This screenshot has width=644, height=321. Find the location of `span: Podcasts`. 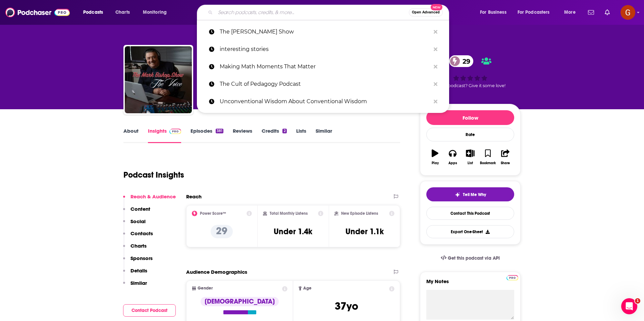

span: Podcasts is located at coordinates (93, 12).